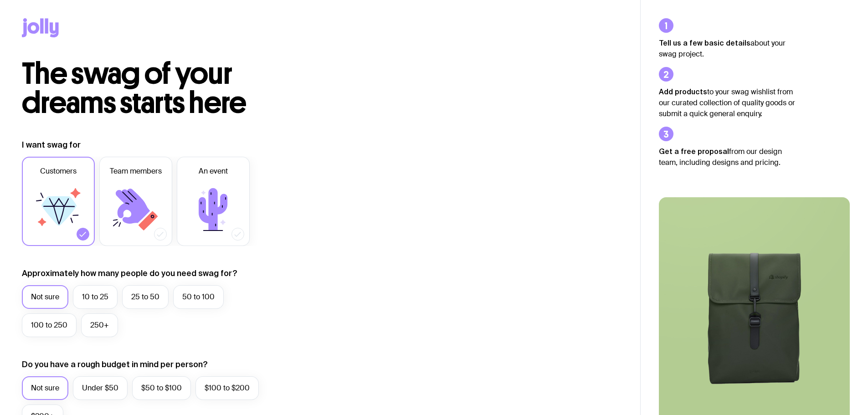  What do you see at coordinates (99, 325) in the screenshot?
I see `label: 250+` at bounding box center [99, 325].